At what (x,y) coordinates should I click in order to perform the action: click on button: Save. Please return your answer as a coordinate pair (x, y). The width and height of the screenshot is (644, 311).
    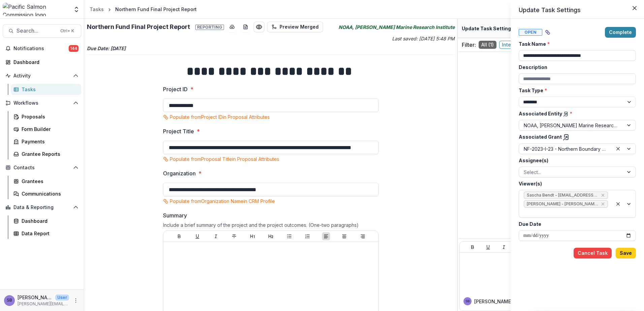
    Looking at the image, I should click on (626, 253).